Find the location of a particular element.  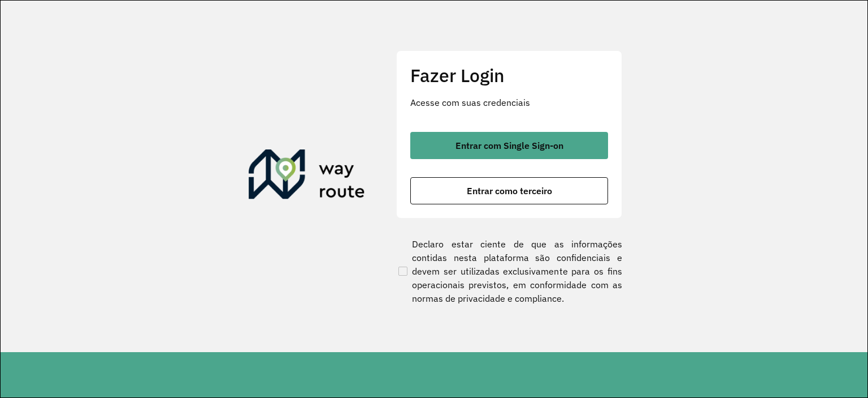

span: Entrar como terceiro is located at coordinates (509, 191).